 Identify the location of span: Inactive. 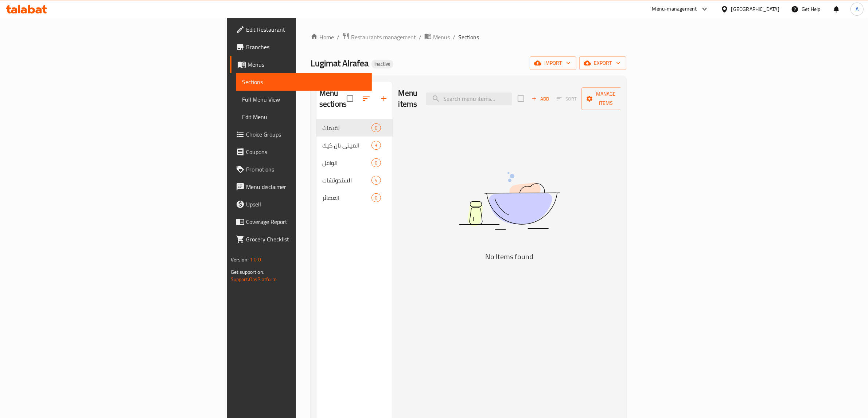
(382, 64).